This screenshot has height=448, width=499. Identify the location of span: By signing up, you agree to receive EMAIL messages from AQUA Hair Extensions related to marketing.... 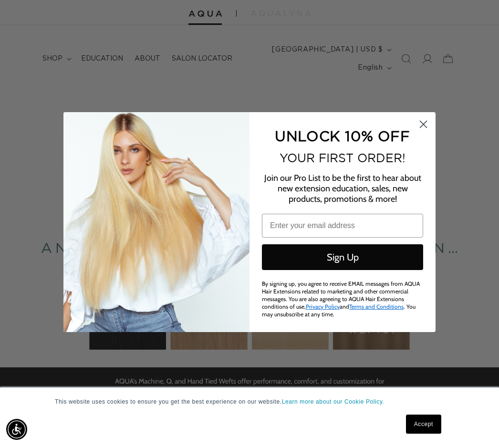
(340, 301).